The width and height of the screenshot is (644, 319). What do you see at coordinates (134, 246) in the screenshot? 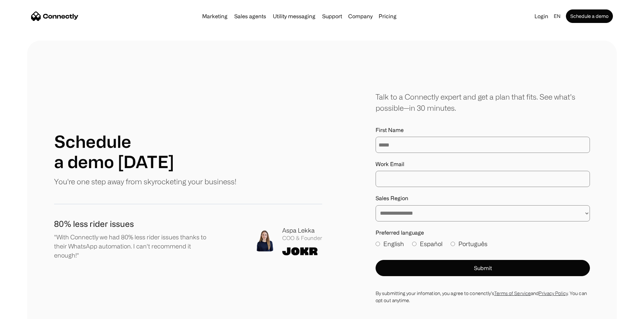
I see `p: "With Connectly we had 80% less rider issues thanks to their WhatsApp automation. I can't recomme...` at bounding box center [134, 246].